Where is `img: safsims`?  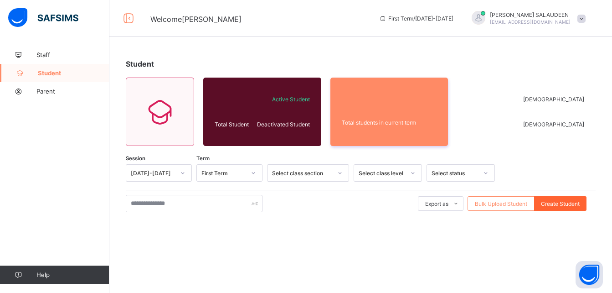 img: safsims is located at coordinates (43, 18).